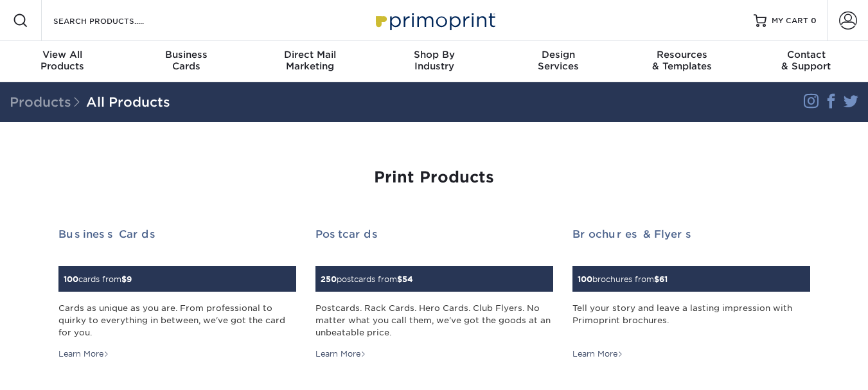 This screenshot has width=868, height=390. I want to click on h2: Business Cards, so click(178, 234).